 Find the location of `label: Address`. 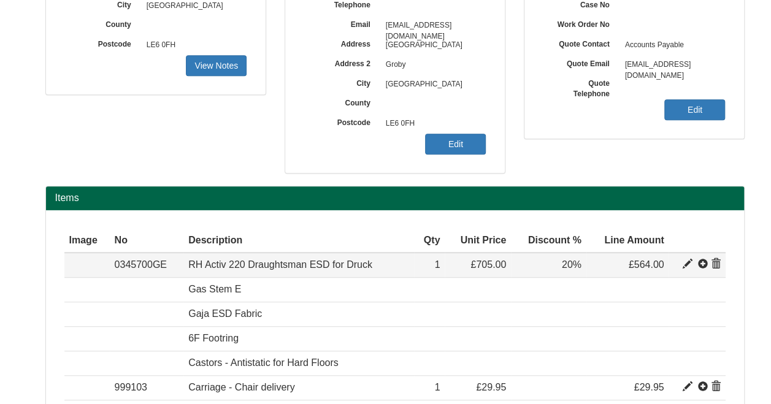

label: Address is located at coordinates (342, 42).